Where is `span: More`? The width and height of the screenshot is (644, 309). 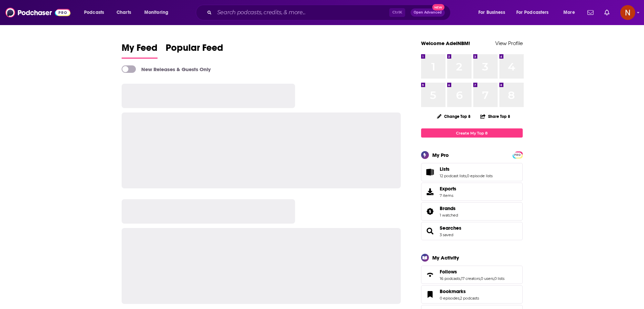
span: More is located at coordinates (569, 12).